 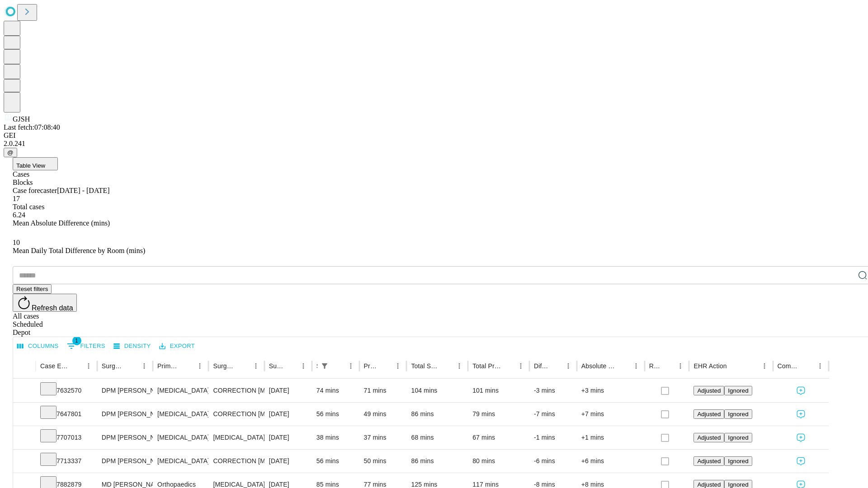 What do you see at coordinates (52, 308) in the screenshot?
I see `span: Refresh data` at bounding box center [52, 308].